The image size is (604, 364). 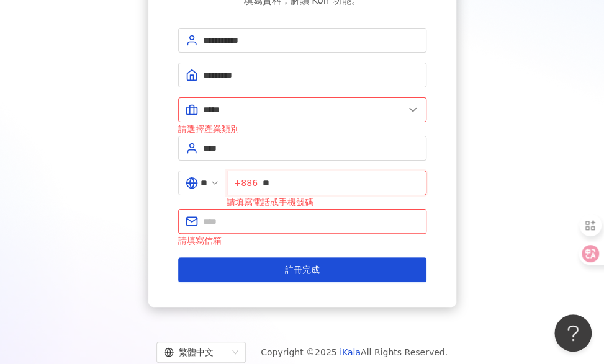 I want to click on span: 註冊完成, so click(x=302, y=270).